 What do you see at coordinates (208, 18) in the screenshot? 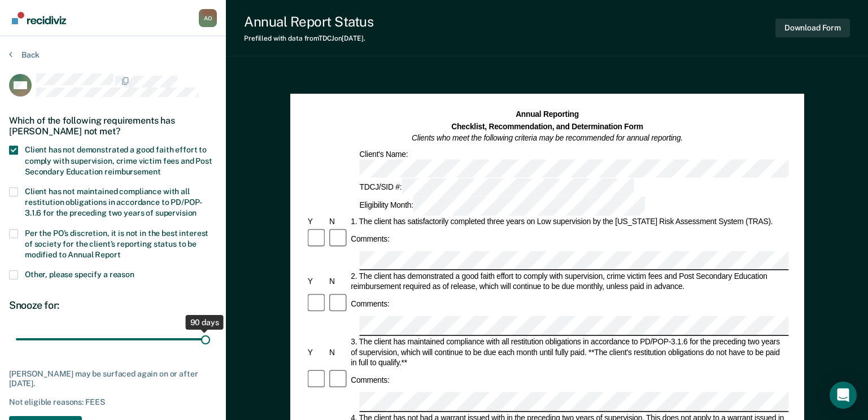
I see `button: Profile dropdown button` at bounding box center [208, 18].